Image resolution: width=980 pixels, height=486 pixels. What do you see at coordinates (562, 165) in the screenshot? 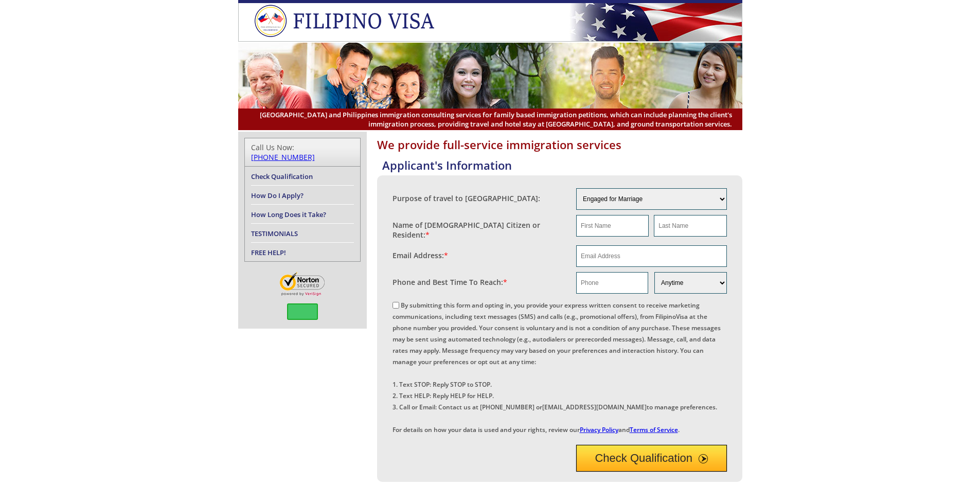
I see `h4: Applicant's Information` at bounding box center [562, 165].